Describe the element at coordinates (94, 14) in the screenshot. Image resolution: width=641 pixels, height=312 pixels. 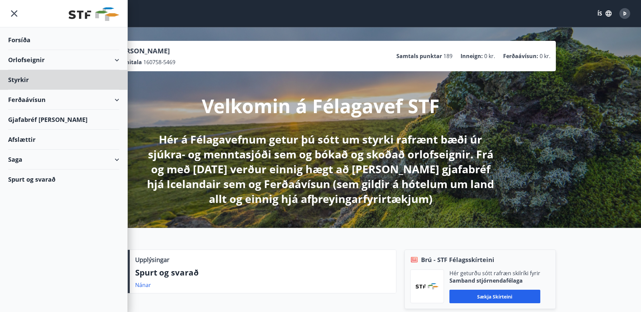
I see `img: union_logo` at that location.